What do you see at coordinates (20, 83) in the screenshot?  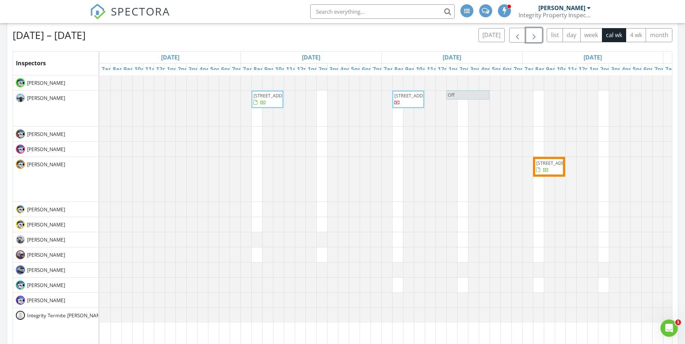 I see `img: dsc_0549.jpg` at bounding box center [20, 83].